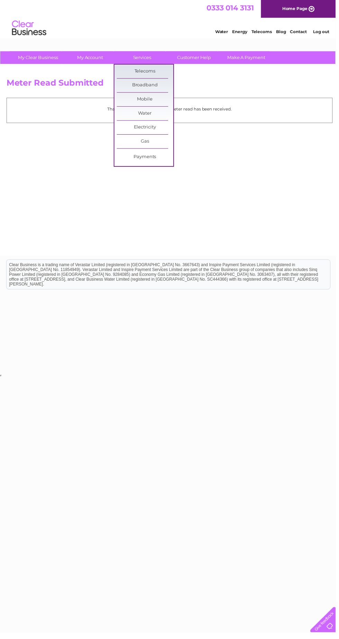  What do you see at coordinates (143, 58) in the screenshot?
I see `a: Services` at bounding box center [143, 58].